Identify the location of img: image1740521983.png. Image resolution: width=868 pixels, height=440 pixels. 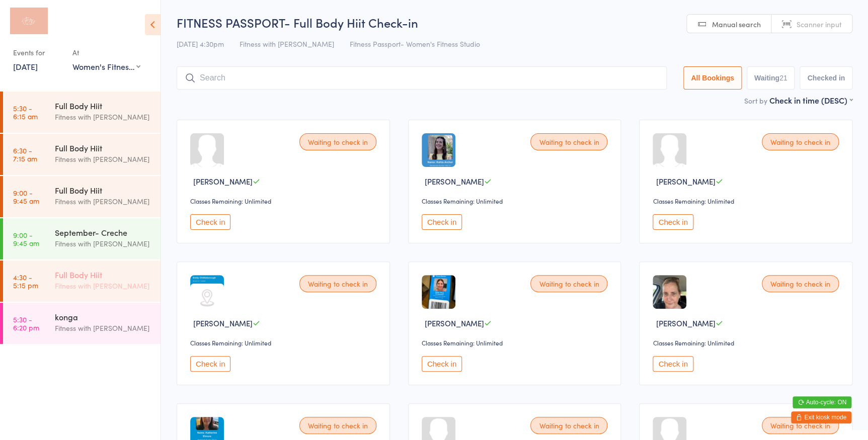
(207, 292).